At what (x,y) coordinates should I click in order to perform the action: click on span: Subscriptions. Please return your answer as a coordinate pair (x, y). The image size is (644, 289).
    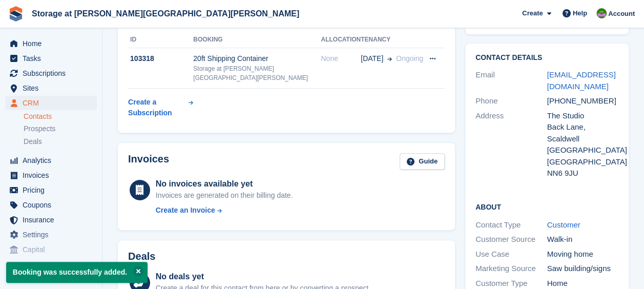
    Looking at the image, I should click on (53, 73).